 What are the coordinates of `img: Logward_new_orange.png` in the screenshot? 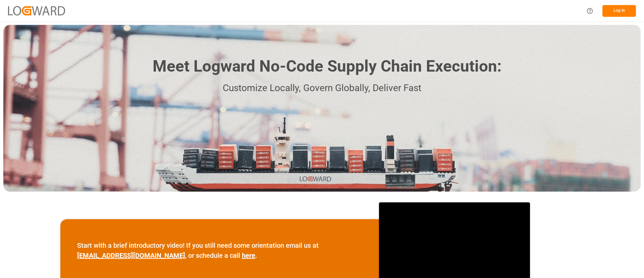 It's located at (37, 11).